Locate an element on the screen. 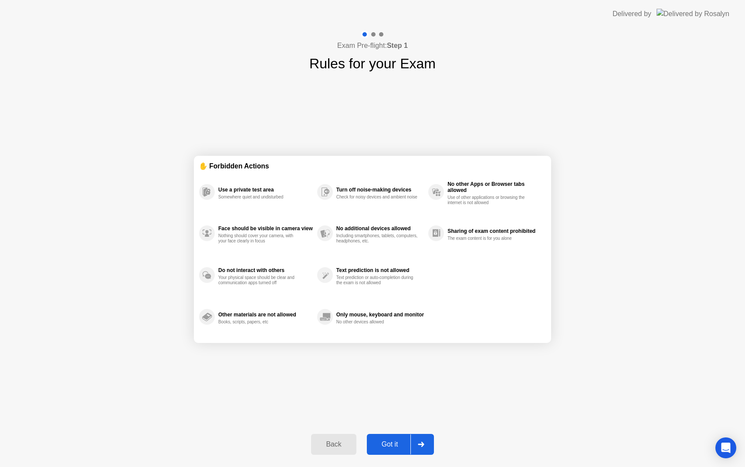 The width and height of the screenshot is (745, 467). div: Text prediction is not allowed is located at coordinates (380, 270).